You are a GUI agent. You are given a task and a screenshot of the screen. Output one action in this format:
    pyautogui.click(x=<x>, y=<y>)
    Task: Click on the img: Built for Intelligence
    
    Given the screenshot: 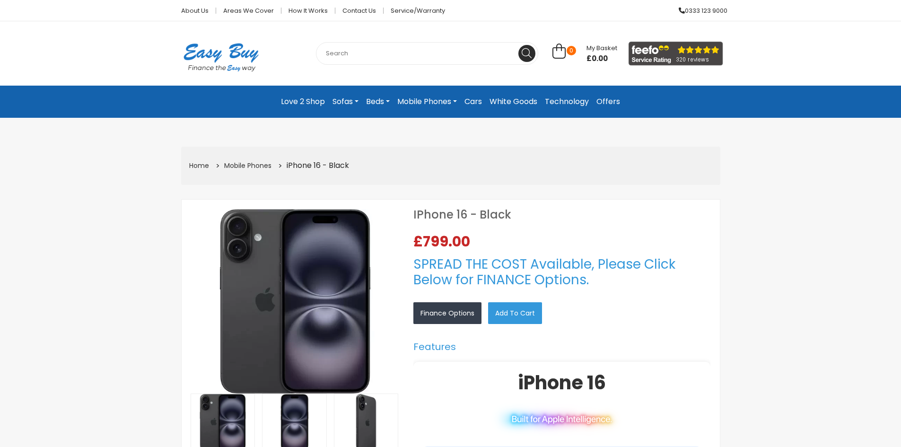 What is the action you would take?
    pyautogui.click(x=562, y=420)
    